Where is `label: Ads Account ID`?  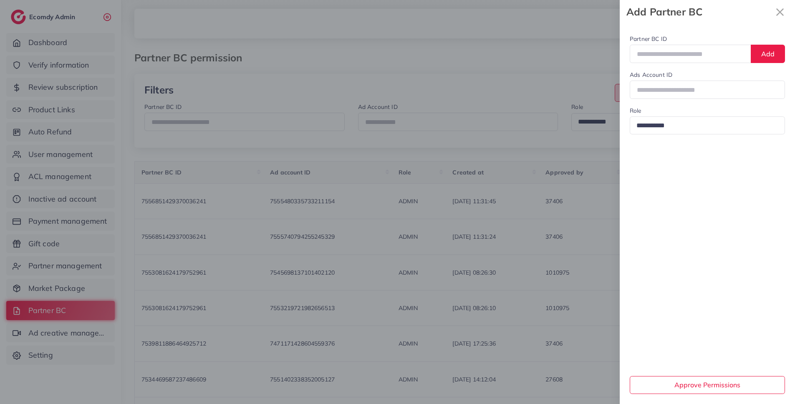 label: Ads Account ID is located at coordinates (651, 75).